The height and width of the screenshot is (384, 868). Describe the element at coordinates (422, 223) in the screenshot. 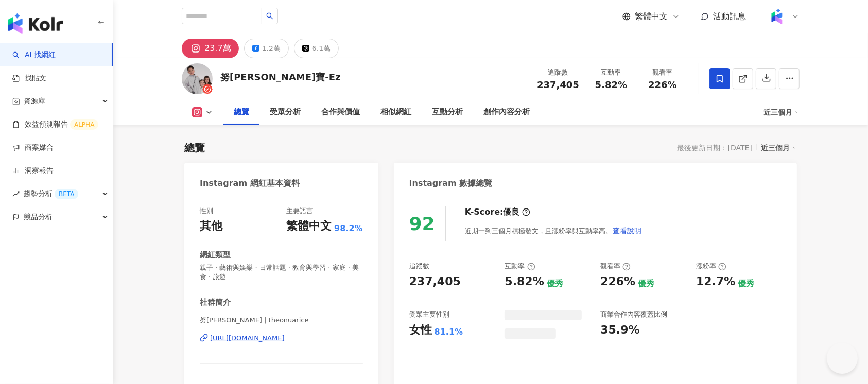

I see `div: 92` at that location.